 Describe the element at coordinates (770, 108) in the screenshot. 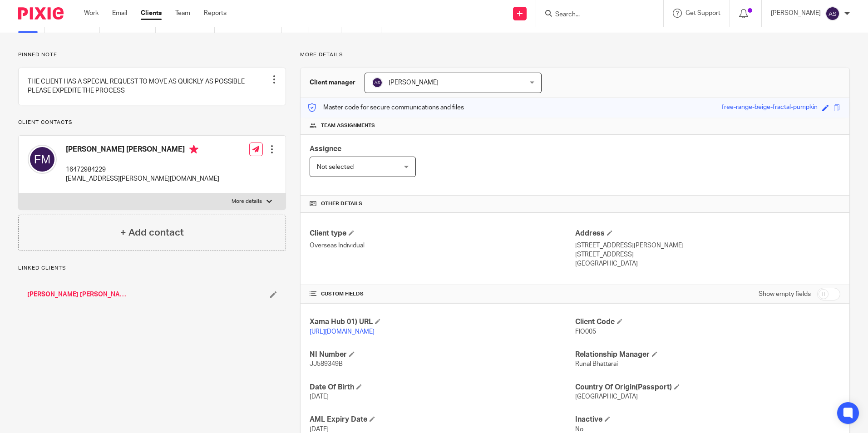

I see `div: free-range-beige-fractal-pumpkin` at that location.